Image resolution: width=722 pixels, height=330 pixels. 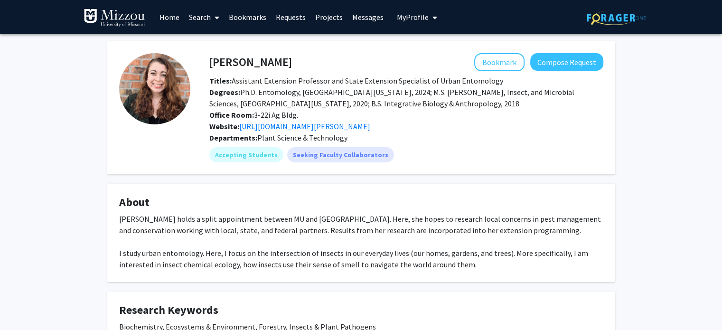 I want to click on b: Degrees:, so click(x=225, y=92).